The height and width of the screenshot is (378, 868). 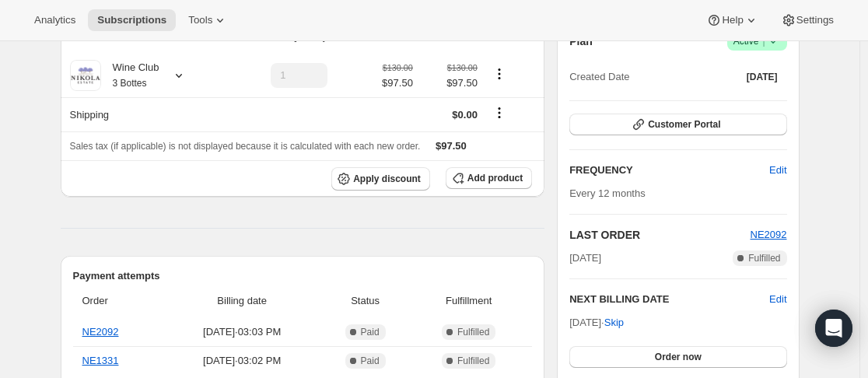 What do you see at coordinates (130, 83) in the screenshot?
I see `small: 3 Bottes` at bounding box center [130, 83].